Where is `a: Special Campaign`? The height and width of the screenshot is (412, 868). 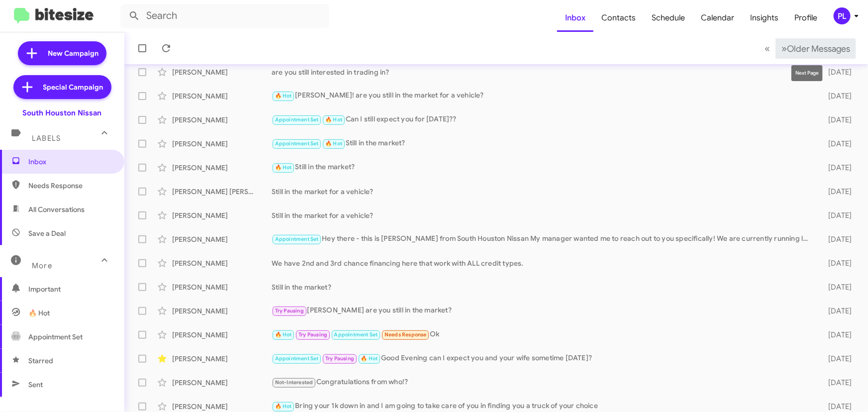 a: Special Campaign is located at coordinates (62, 87).